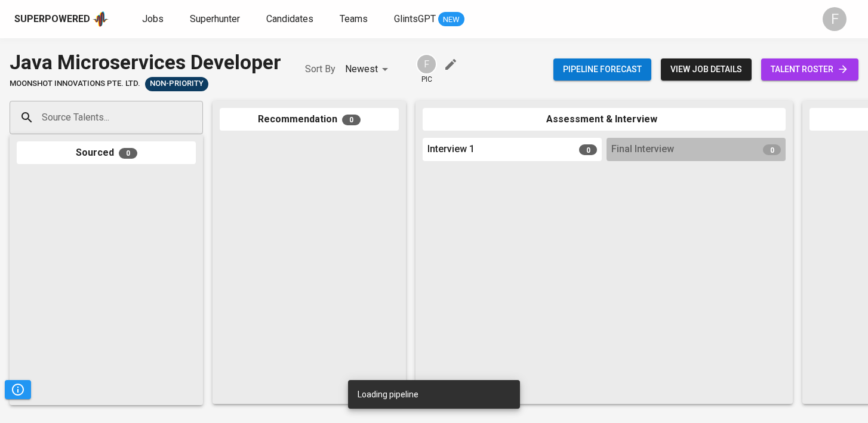  I want to click on div: Superpowered, so click(52, 19).